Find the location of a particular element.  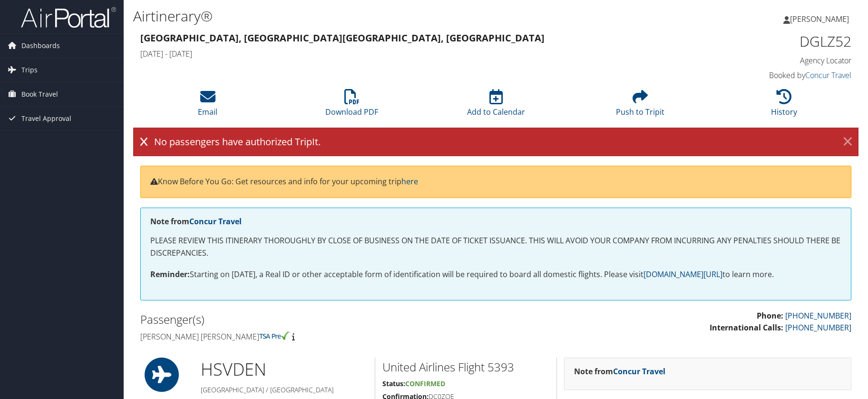

h1: Airtinerary® is located at coordinates (375, 16).